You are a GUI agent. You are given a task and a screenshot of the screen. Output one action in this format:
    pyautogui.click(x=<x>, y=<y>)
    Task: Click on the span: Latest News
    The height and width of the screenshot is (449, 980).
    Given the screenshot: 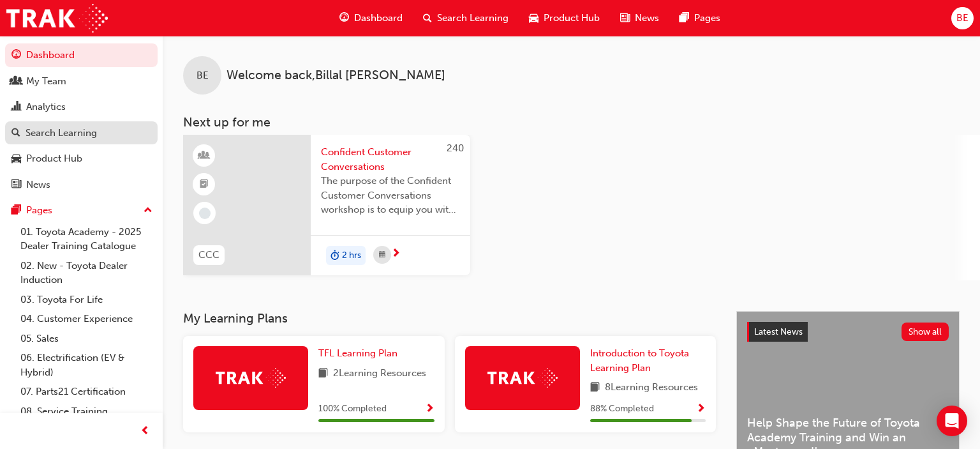 What is the action you would take?
    pyautogui.click(x=778, y=332)
    